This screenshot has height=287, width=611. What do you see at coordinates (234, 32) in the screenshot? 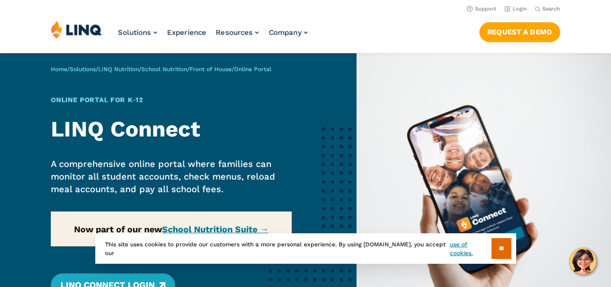
I see `span: Resources` at bounding box center [234, 32].